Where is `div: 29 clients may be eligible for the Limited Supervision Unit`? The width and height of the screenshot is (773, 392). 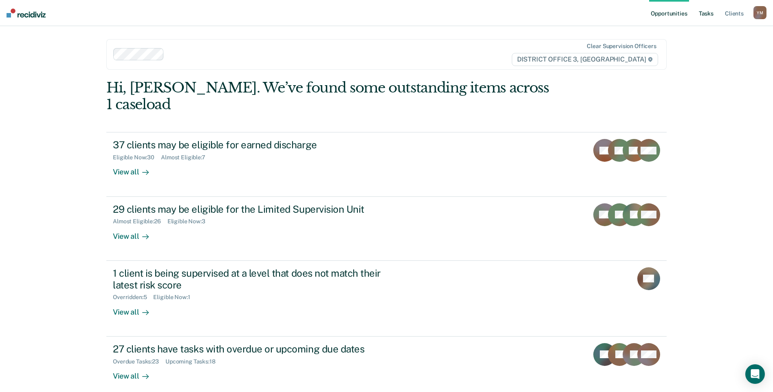
div: 29 clients may be eligible for the Limited Supervision Unit is located at coordinates (256, 209).